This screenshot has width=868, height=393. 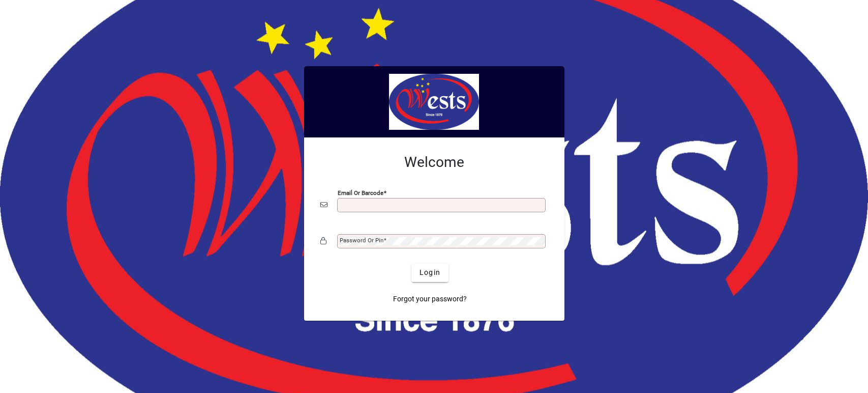 I want to click on h2: Welcome, so click(x=434, y=163).